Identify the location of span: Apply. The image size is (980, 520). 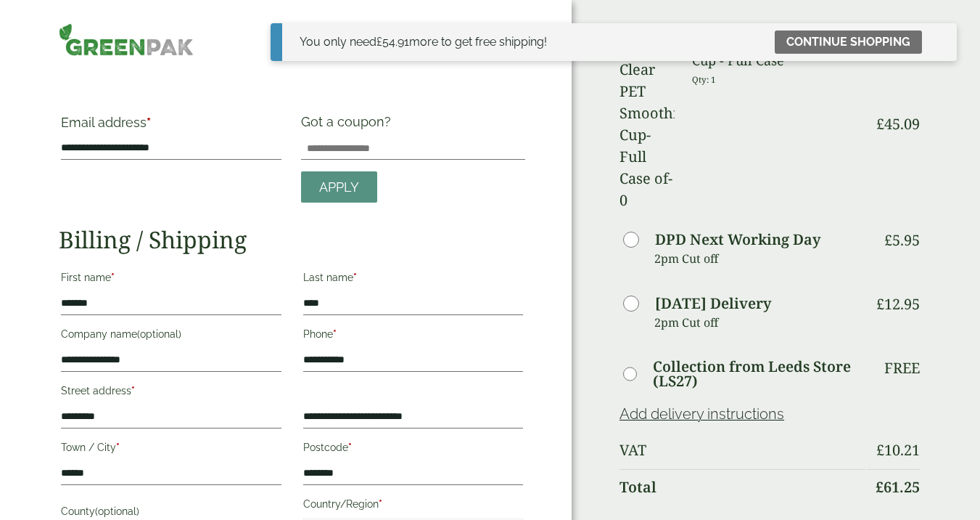
(339, 188).